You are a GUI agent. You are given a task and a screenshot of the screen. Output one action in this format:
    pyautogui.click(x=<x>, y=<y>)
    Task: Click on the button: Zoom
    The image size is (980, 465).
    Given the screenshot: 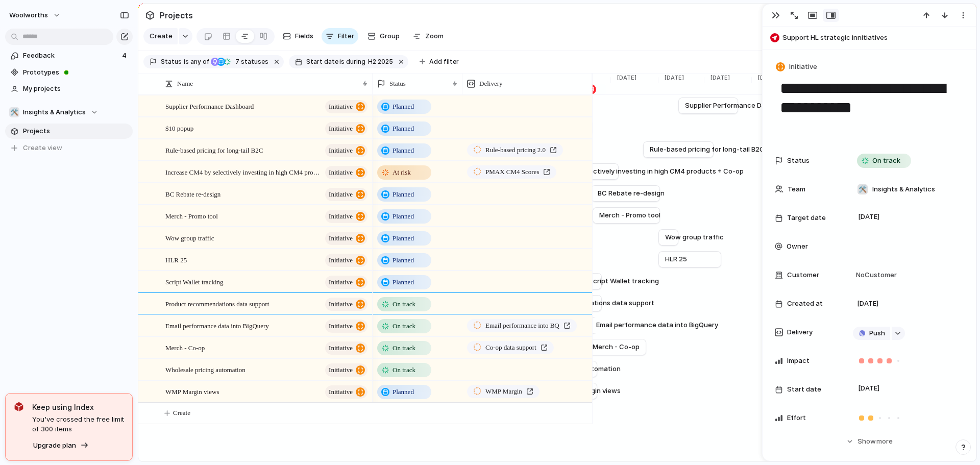 What is the action you would take?
    pyautogui.click(x=428, y=36)
    